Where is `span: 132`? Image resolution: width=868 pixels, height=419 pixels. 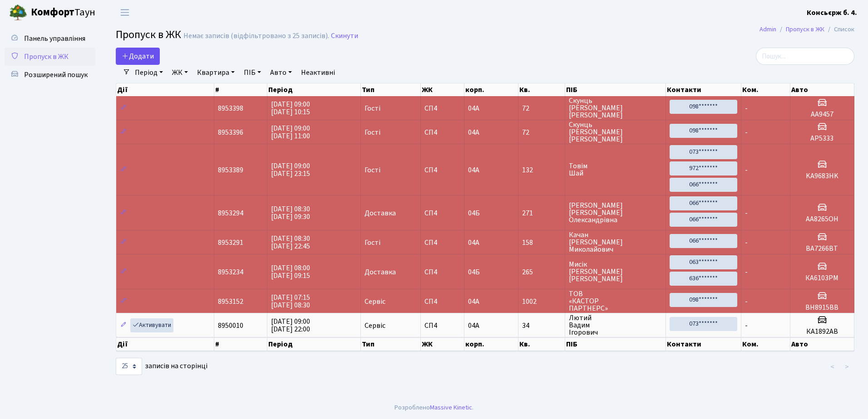
span: 132 is located at coordinates (541, 170).